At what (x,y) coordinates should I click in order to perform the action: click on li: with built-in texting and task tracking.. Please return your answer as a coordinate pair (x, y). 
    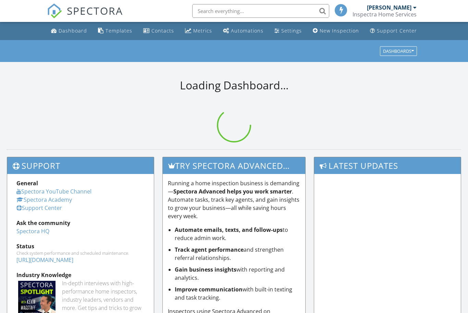
    Looking at the image, I should click on (237, 294).